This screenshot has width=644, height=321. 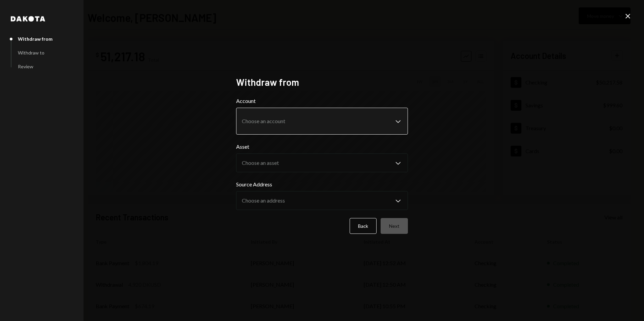 What do you see at coordinates (26, 66) in the screenshot?
I see `div: Review` at bounding box center [26, 66].